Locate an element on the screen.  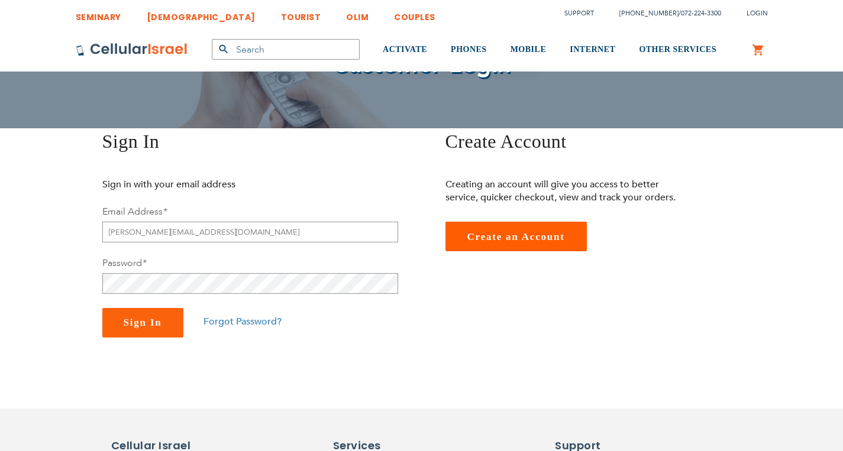
button: Sign In is located at coordinates (143, 323).